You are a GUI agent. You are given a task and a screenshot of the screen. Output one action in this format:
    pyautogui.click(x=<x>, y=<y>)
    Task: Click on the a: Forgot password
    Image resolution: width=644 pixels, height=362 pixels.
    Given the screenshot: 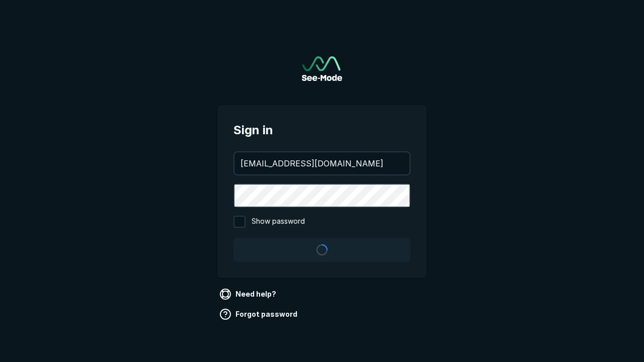 What is the action you would take?
    pyautogui.click(x=259, y=314)
    